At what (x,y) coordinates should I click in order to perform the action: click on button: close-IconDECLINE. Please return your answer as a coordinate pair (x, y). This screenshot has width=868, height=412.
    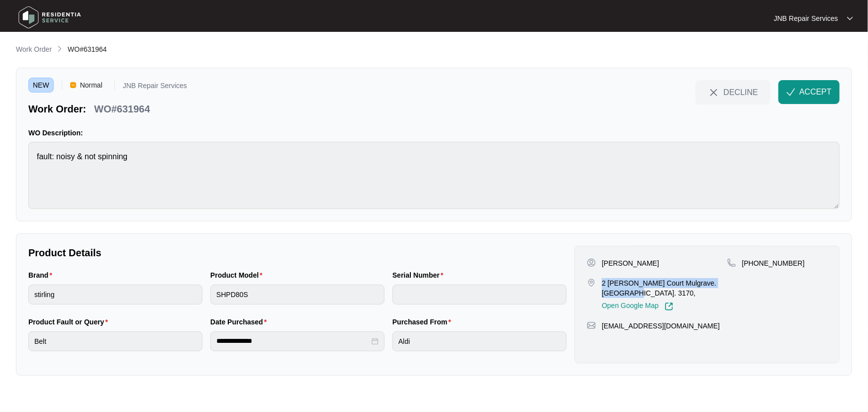
    Looking at the image, I should click on (733, 92).